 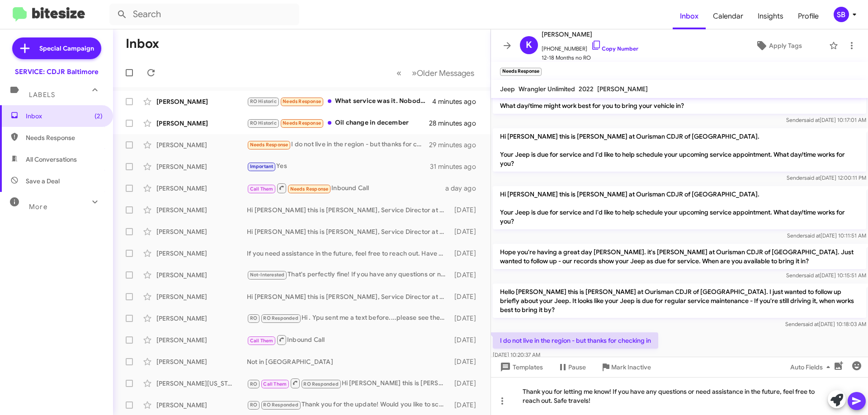 What do you see at coordinates (443, 73) in the screenshot?
I see `button: Next` at bounding box center [443, 73].